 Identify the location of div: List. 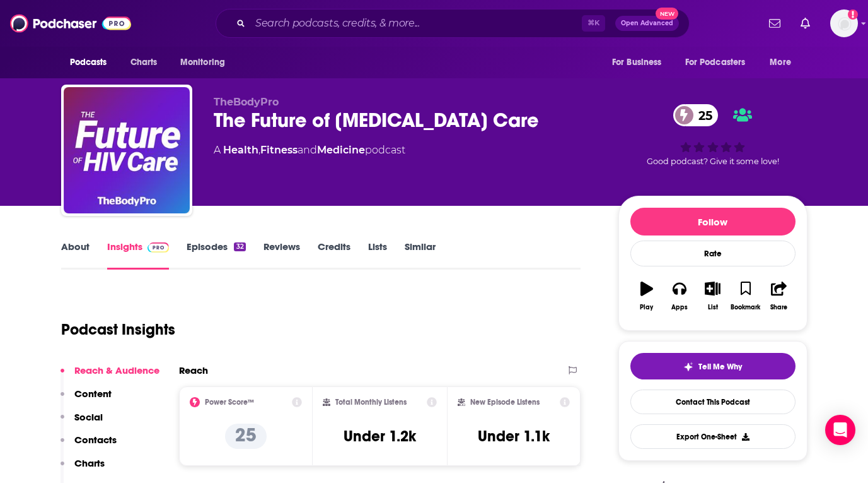
(714, 308).